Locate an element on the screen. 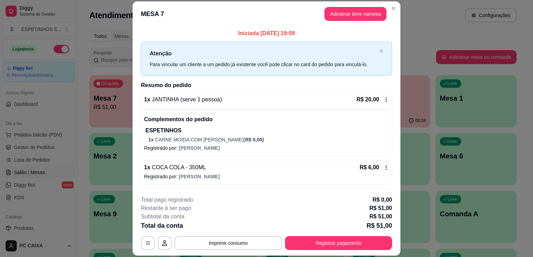  p: R$ 0,00 is located at coordinates (382, 200).